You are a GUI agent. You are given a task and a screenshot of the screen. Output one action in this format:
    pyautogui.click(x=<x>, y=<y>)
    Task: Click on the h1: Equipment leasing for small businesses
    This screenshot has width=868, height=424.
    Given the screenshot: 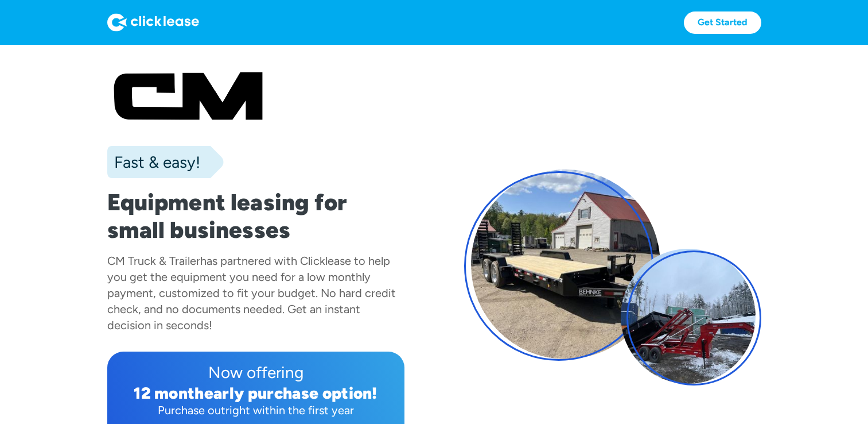 What is the action you would take?
    pyautogui.click(x=256, y=216)
    